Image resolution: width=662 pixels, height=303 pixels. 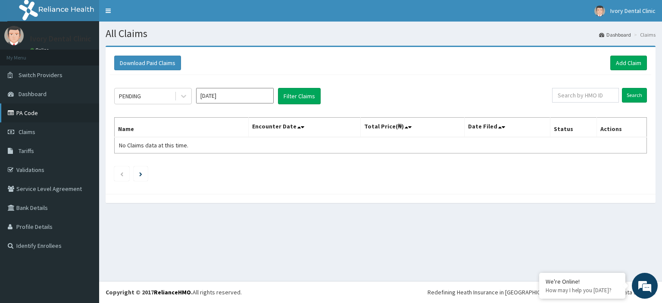 What do you see at coordinates (147, 63) in the screenshot?
I see `button: Download Paid Claims` at bounding box center [147, 63].